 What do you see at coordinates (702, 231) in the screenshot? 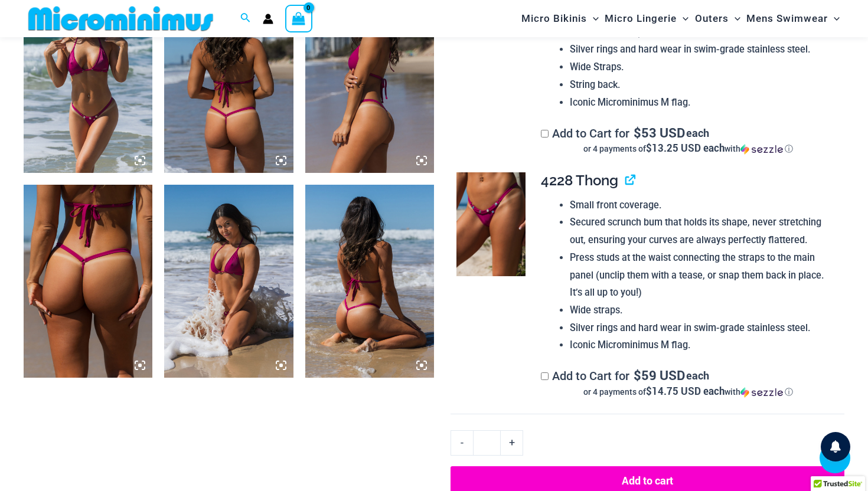
I see `li: Secured scrunch bum that holds its shape, never stretching out, ensuring your curves are always p...` at bounding box center [702, 231].